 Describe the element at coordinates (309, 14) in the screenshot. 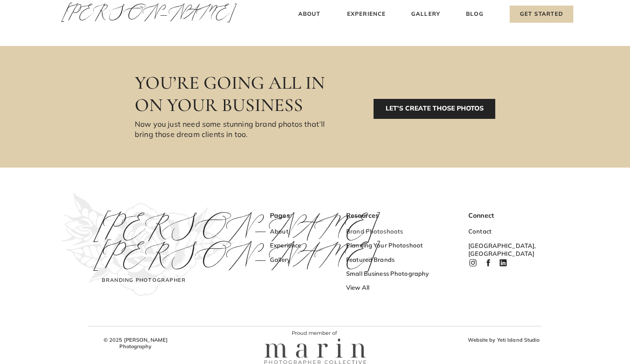

I see `h3: About` at that location.